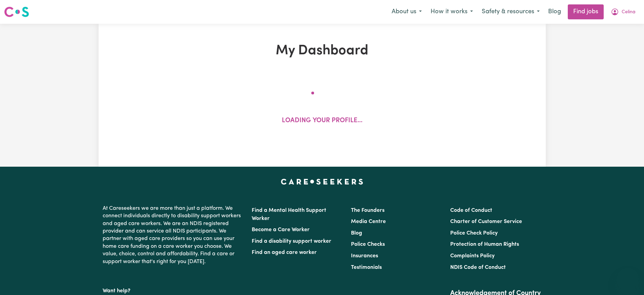  Describe the element at coordinates (368, 244) in the screenshot. I see `a: Police Checks` at that location.